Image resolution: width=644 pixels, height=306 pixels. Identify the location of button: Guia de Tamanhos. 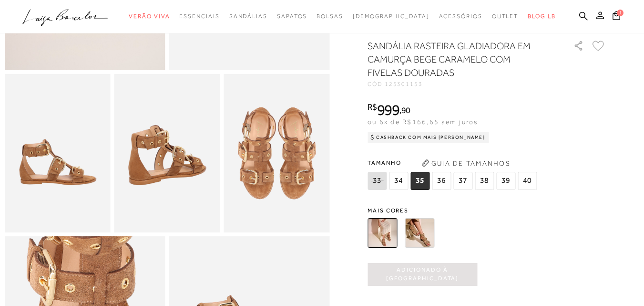
(466, 163).